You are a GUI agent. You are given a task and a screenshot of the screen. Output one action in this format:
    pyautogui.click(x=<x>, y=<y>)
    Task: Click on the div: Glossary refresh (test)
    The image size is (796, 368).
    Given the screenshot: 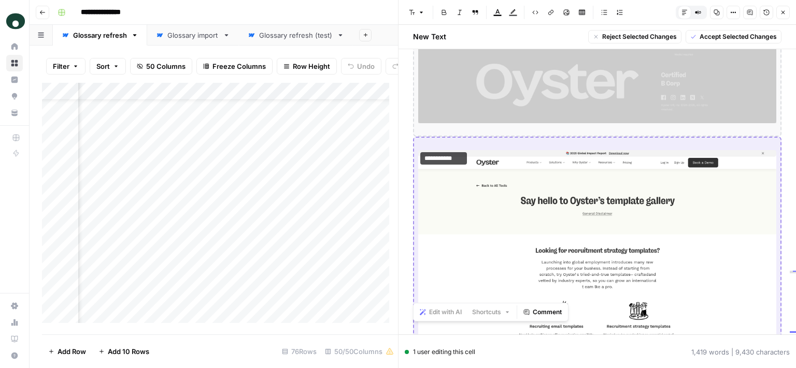 What is the action you would take?
    pyautogui.click(x=296, y=35)
    